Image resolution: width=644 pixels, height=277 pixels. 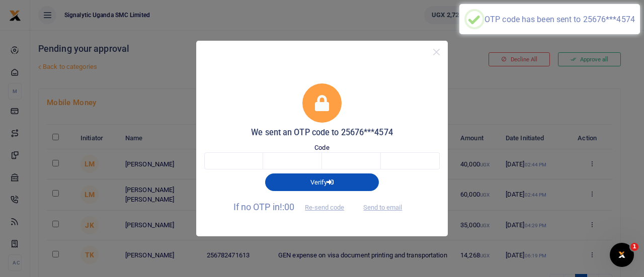 I want to click on span: 1, so click(x=634, y=247).